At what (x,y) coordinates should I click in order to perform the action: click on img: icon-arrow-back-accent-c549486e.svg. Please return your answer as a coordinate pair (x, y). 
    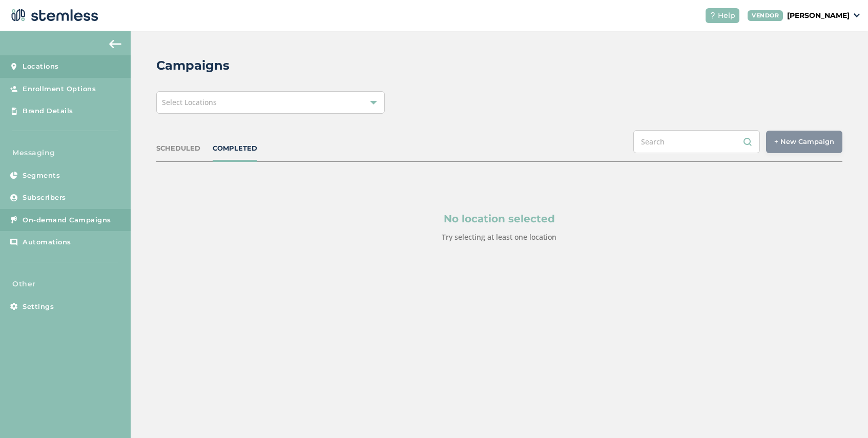
    Looking at the image, I should click on (115, 44).